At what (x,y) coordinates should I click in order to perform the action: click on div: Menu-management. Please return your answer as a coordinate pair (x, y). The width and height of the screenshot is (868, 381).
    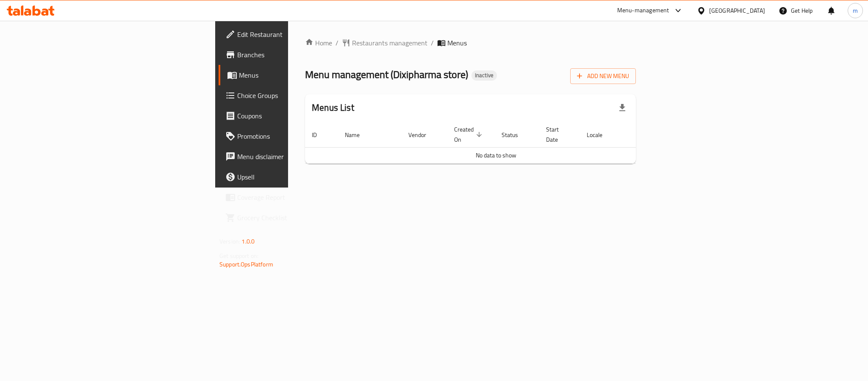
    Looking at the image, I should click on (643, 10).